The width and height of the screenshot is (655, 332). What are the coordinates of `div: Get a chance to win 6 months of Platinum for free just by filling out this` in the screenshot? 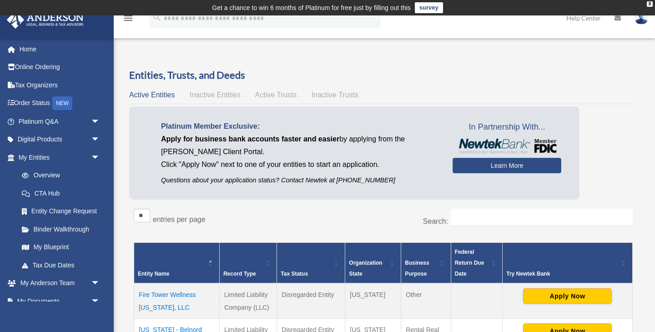 It's located at (311, 8).